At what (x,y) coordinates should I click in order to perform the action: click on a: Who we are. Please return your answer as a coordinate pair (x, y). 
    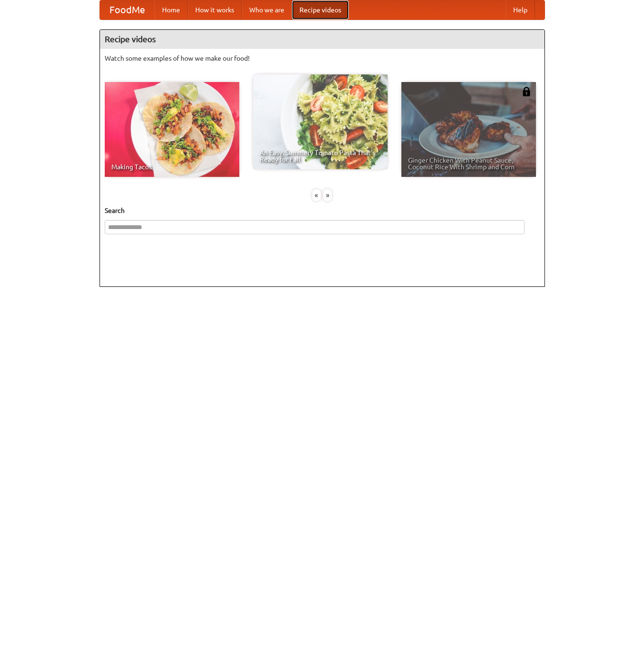
    Looking at the image, I should click on (267, 10).